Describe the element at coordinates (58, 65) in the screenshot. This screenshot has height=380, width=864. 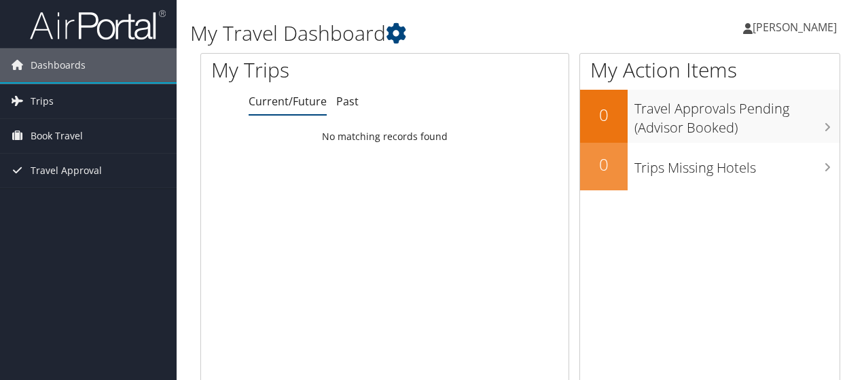
I see `span: Dashboards` at that location.